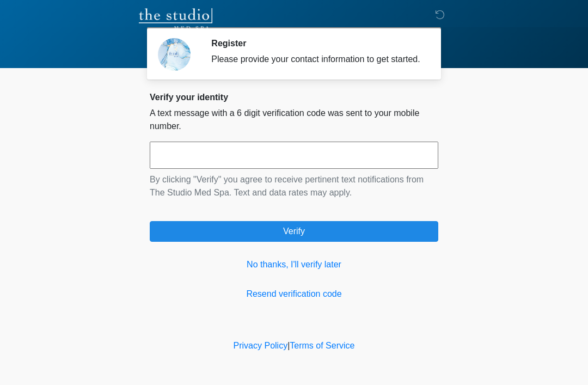 The height and width of the screenshot is (385, 588). What do you see at coordinates (294, 97) in the screenshot?
I see `h2: Verify your identity` at bounding box center [294, 97].